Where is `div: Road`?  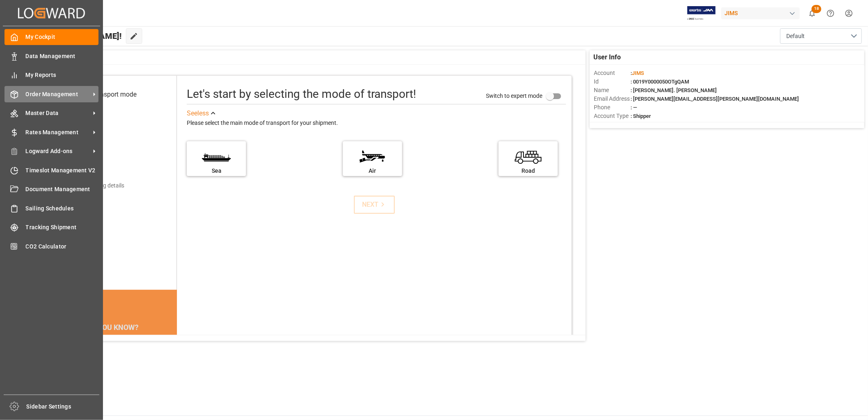 div: Road is located at coordinates (528, 171).